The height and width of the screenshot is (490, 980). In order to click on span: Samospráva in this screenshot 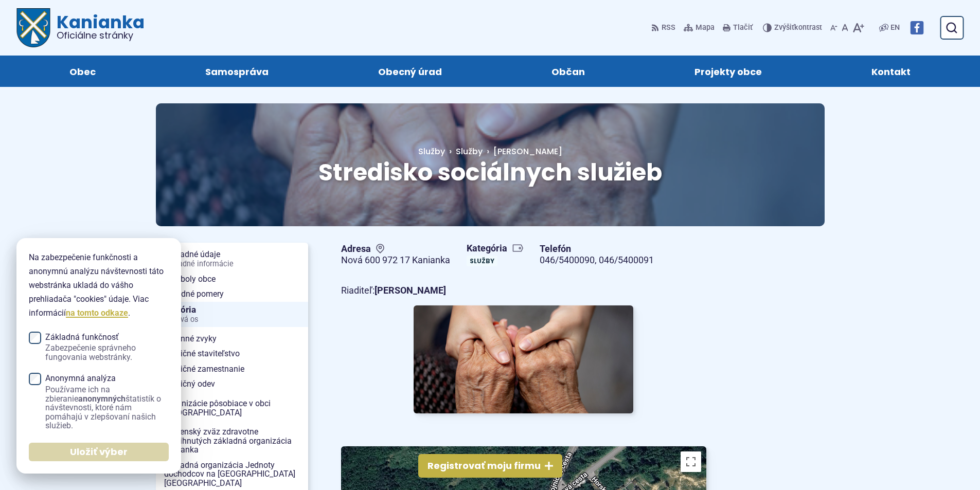, I will do `click(236, 71)`.